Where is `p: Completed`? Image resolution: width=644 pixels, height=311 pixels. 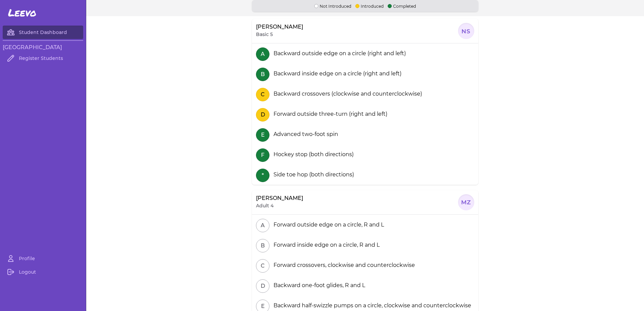
p: Completed is located at coordinates (402, 6).